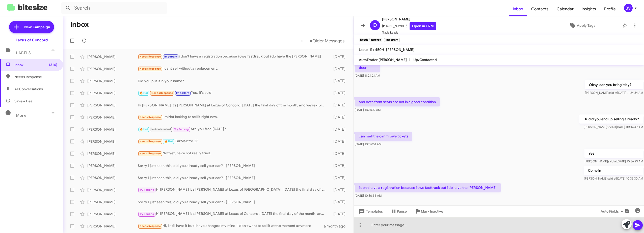 Image resolution: width=644 pixels, height=233 pixels. I want to click on span: More, so click(21, 115).